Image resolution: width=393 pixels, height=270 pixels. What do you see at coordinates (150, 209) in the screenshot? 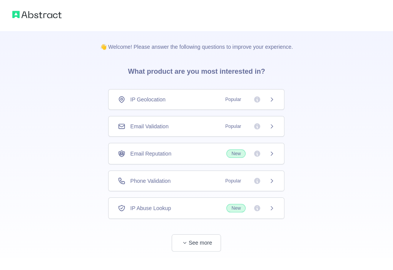
I see `span: IP Abuse Lookup` at bounding box center [150, 209].